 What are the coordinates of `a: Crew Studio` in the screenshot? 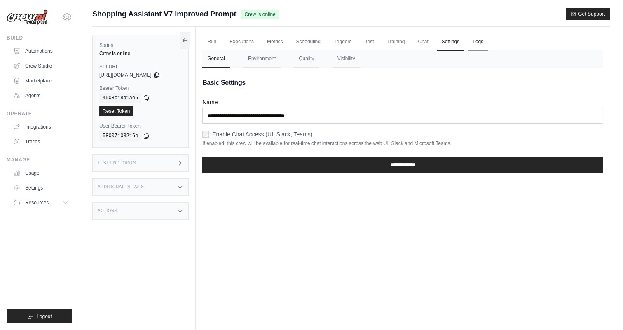 It's located at (41, 66).